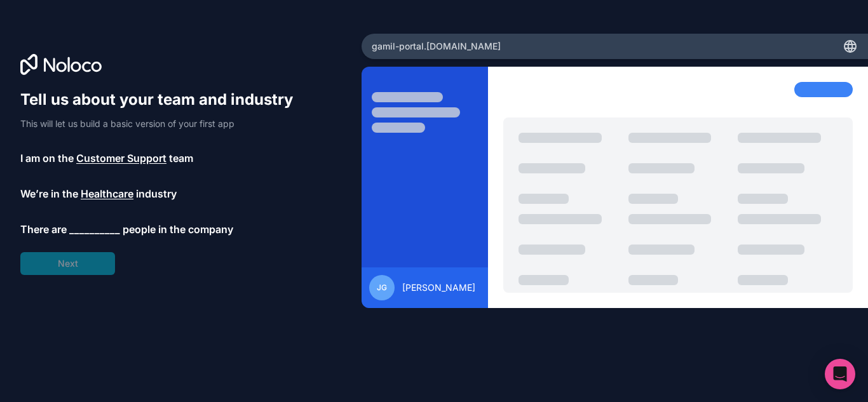  I want to click on span: industry, so click(156, 193).